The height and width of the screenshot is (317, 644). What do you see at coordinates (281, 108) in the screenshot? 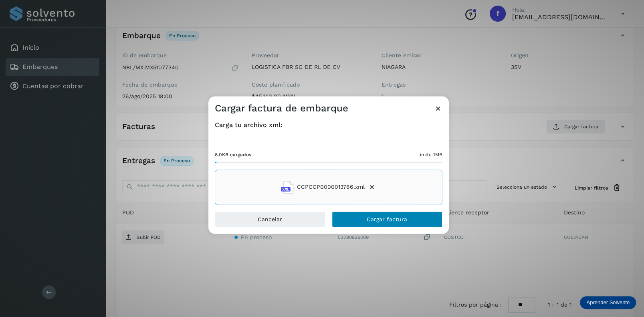
I see `h3: Cargar factura de embarque` at bounding box center [281, 108].